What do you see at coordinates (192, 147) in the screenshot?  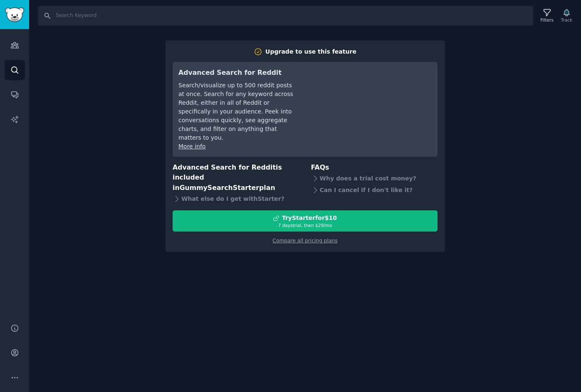 I see `a: More info` at bounding box center [192, 147].